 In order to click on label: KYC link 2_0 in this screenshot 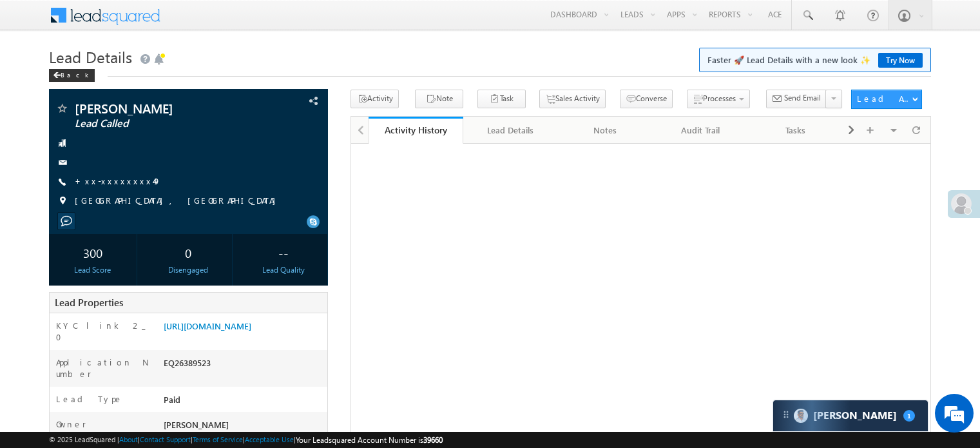, I will do `click(103, 331)`.